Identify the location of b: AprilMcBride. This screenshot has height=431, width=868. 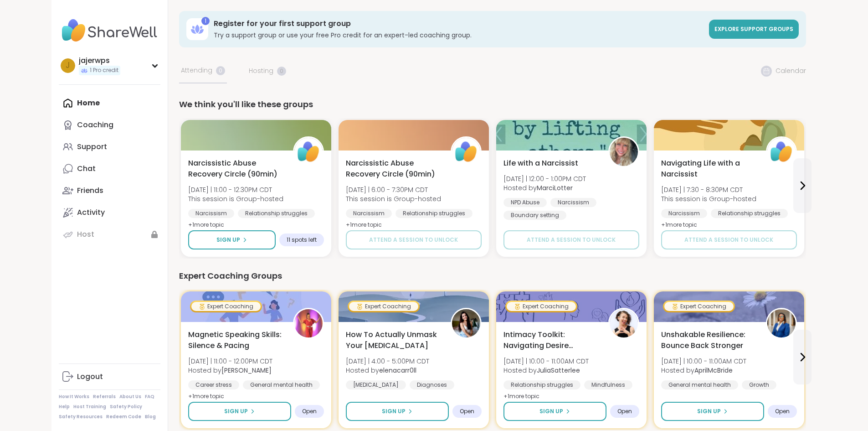
(714, 370).